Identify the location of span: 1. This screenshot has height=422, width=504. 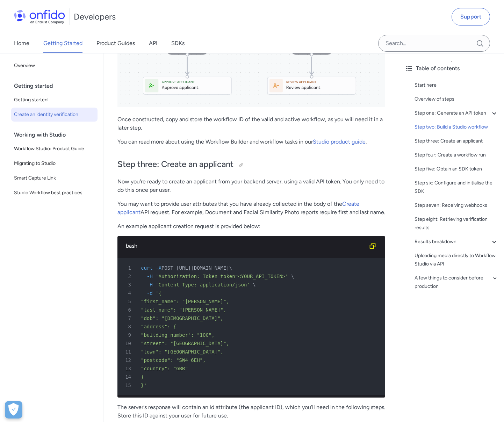
(128, 268).